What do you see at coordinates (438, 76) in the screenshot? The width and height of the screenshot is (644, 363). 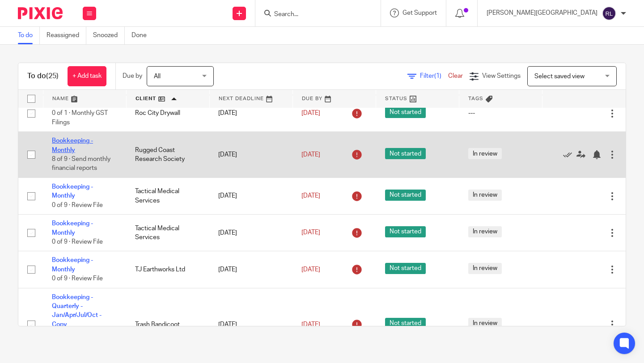 I see `span: (1)` at bounding box center [438, 76].